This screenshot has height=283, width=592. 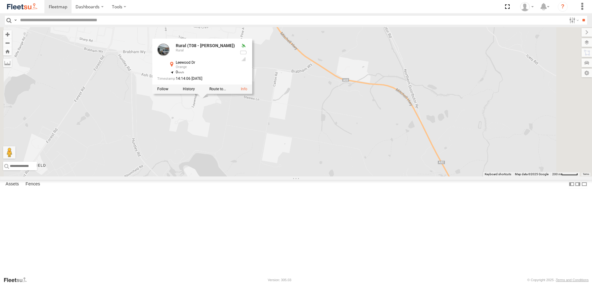 What do you see at coordinates (586, 175) in the screenshot?
I see `a: Terms` at bounding box center [586, 175].